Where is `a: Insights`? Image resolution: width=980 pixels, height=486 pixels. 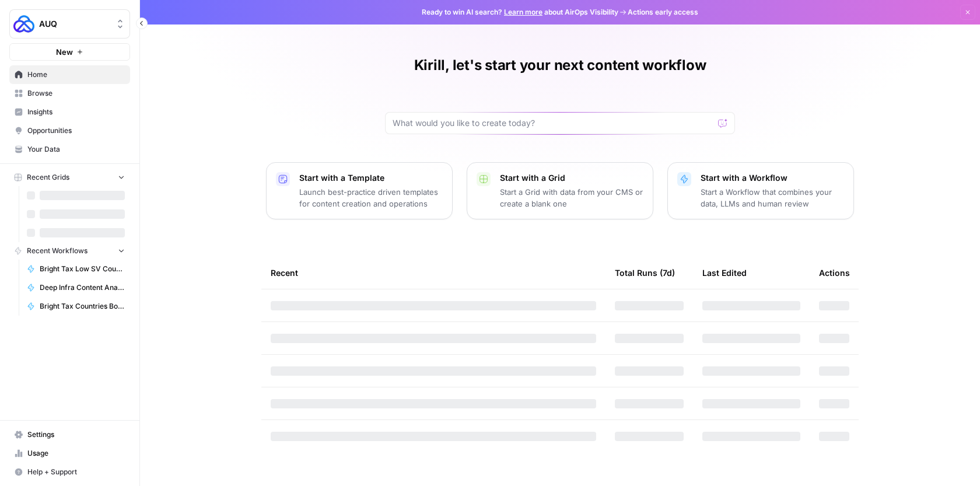
a: Insights is located at coordinates (69, 112).